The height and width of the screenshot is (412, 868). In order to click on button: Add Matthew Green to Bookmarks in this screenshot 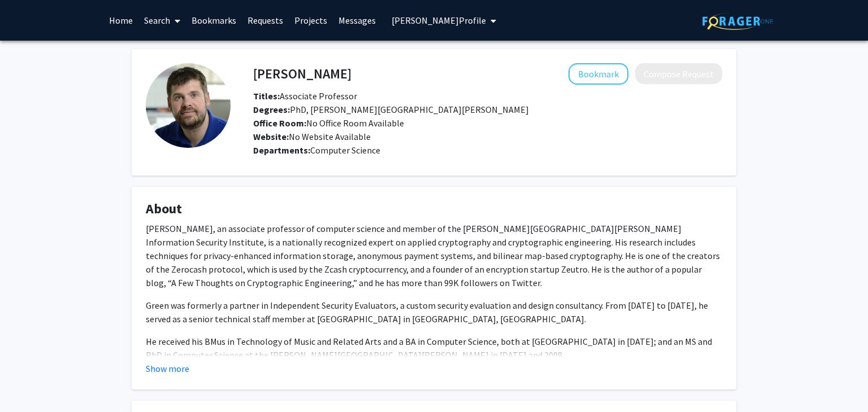, I will do `click(598, 74)`.